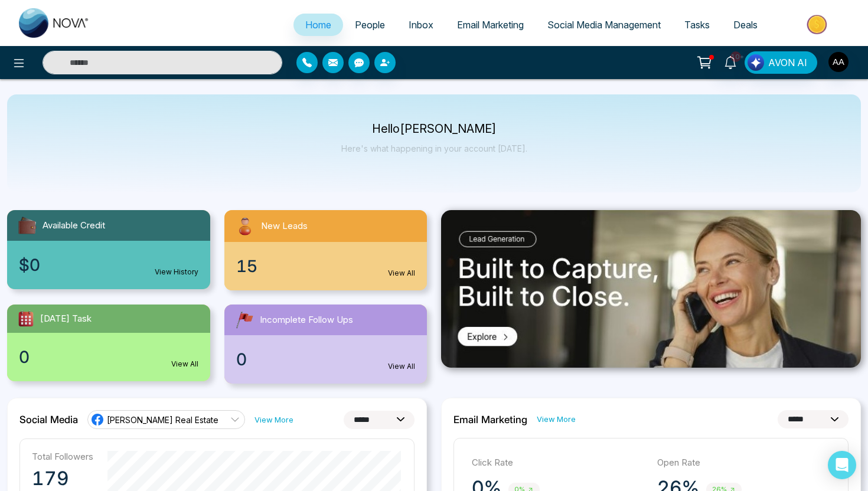  What do you see at coordinates (26, 319) in the screenshot?
I see `img: todayTask.svg` at bounding box center [26, 319].